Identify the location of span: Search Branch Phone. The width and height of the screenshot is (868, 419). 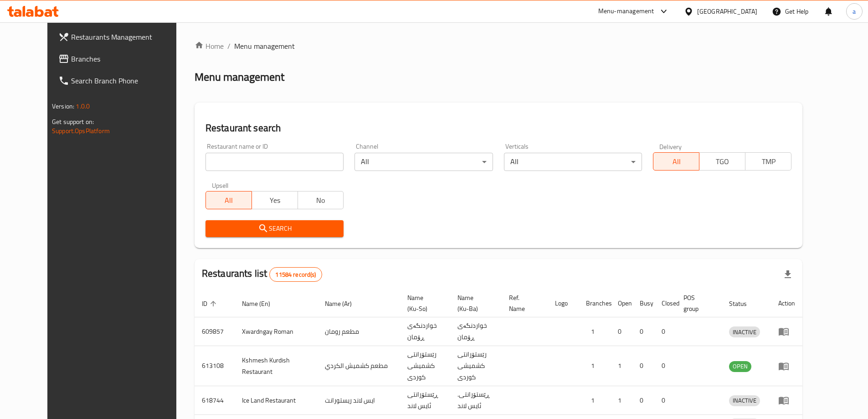
(128, 81).